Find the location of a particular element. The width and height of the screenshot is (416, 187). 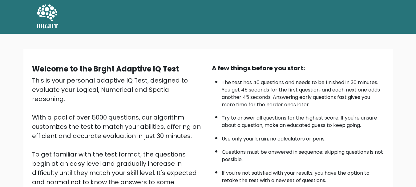

li: Try to answer all questions for the highest score. If you're unsure about a question, make an edu... is located at coordinates (303, 120).